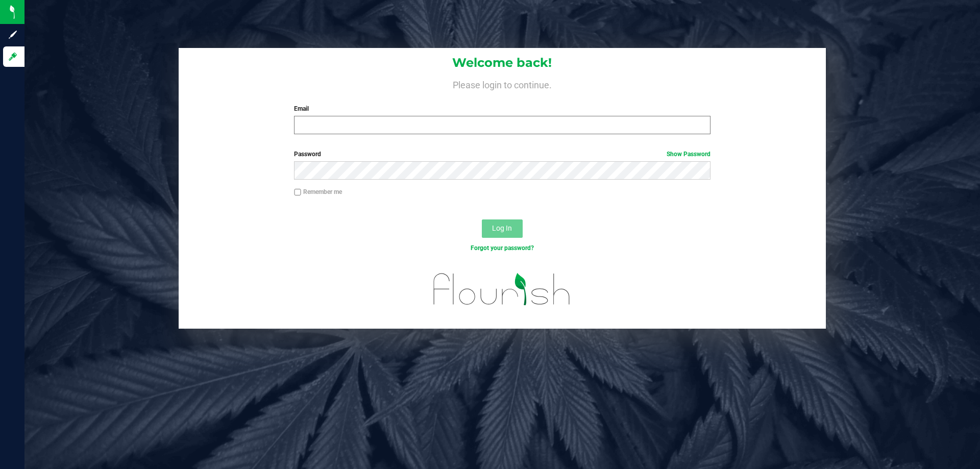 This screenshot has width=980, height=469. I want to click on h4: Please login to continue., so click(502, 84).